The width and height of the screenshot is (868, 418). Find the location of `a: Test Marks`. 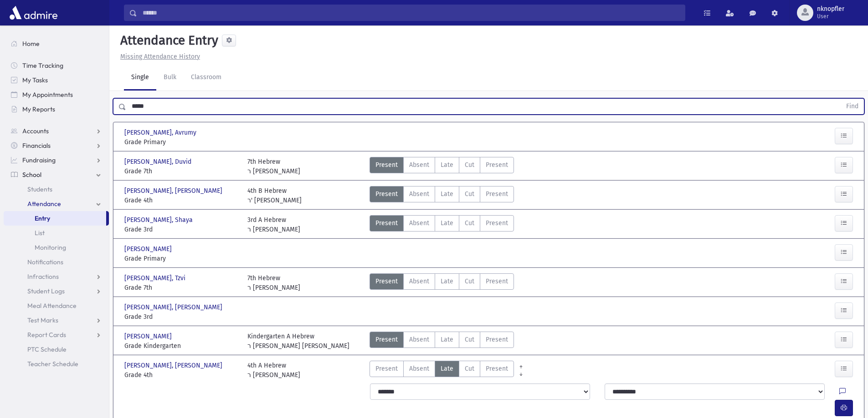

a: Test Marks is located at coordinates (56, 320).